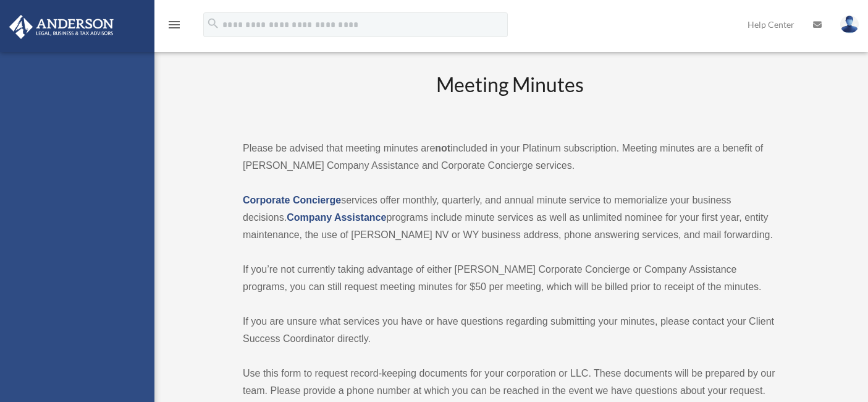 This screenshot has height=402, width=868. Describe the element at coordinates (292, 199) in the screenshot. I see `strong: Corporate Concierge` at that location.